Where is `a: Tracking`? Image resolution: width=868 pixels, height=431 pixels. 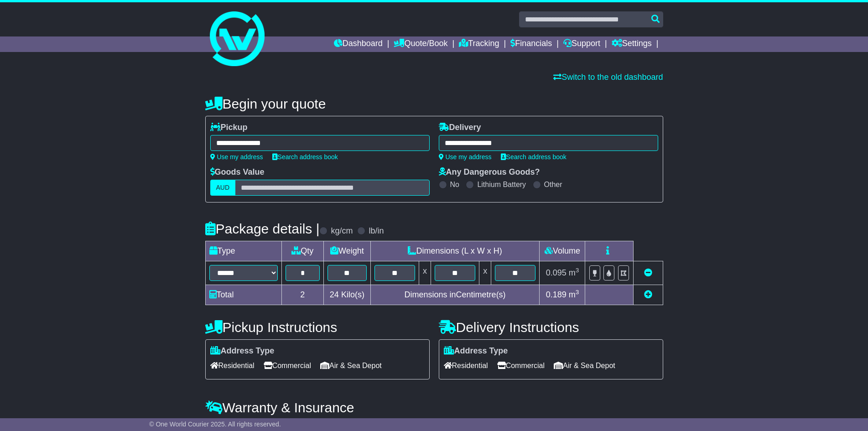
a: Tracking is located at coordinates (479, 44).